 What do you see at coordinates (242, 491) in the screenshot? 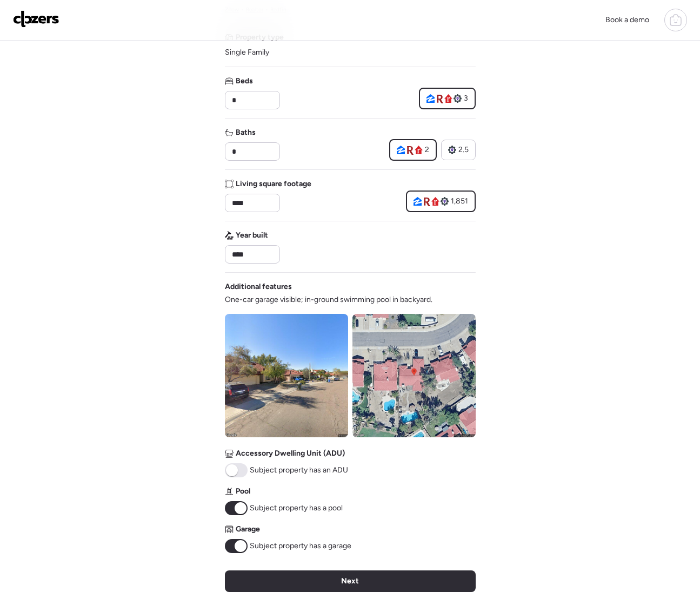
I see `span: Pool` at bounding box center [242, 491].